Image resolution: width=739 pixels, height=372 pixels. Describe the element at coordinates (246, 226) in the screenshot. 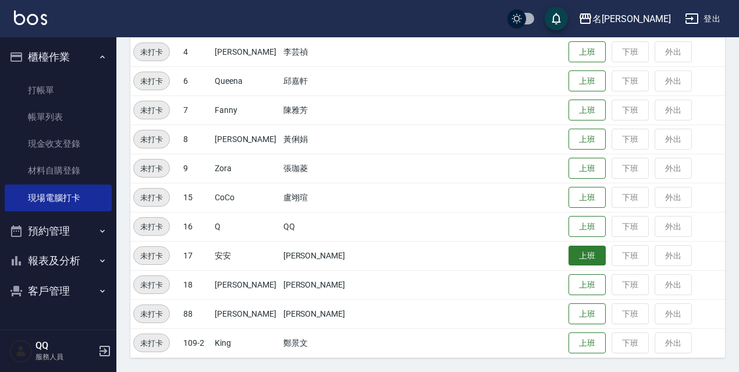

I see `td: Q` at that location.